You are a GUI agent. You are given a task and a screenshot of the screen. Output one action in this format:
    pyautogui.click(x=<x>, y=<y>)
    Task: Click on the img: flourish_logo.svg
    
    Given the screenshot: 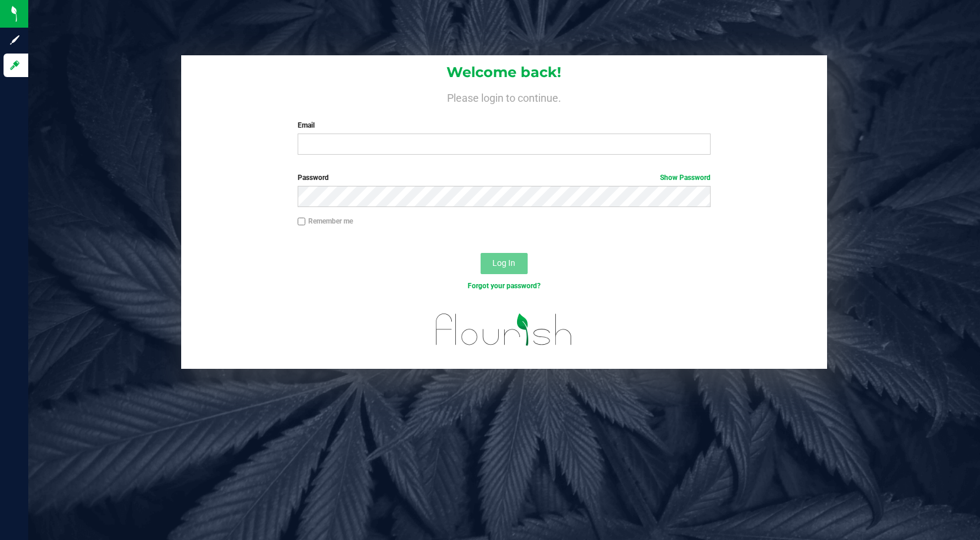 What is the action you would take?
    pyautogui.click(x=504, y=330)
    